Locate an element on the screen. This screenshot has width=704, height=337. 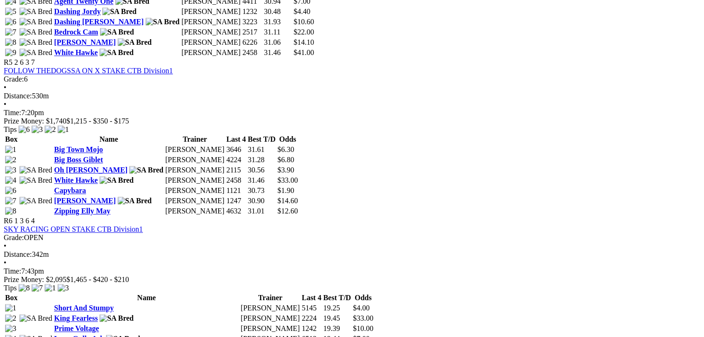
div: Prize Money: $1,740 is located at coordinates (352, 121).